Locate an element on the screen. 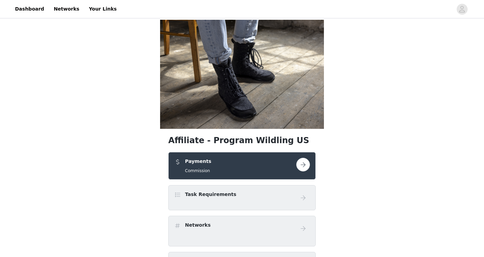 This screenshot has width=484, height=257. h1: Affiliate - Program Wildling US is located at coordinates (242, 141).